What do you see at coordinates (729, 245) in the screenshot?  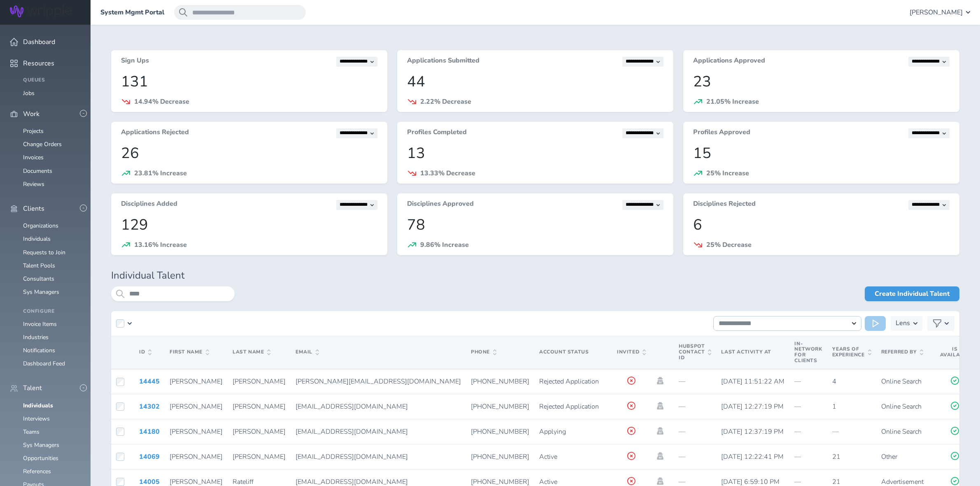 I see `span: 25% Decrease` at bounding box center [729, 245].